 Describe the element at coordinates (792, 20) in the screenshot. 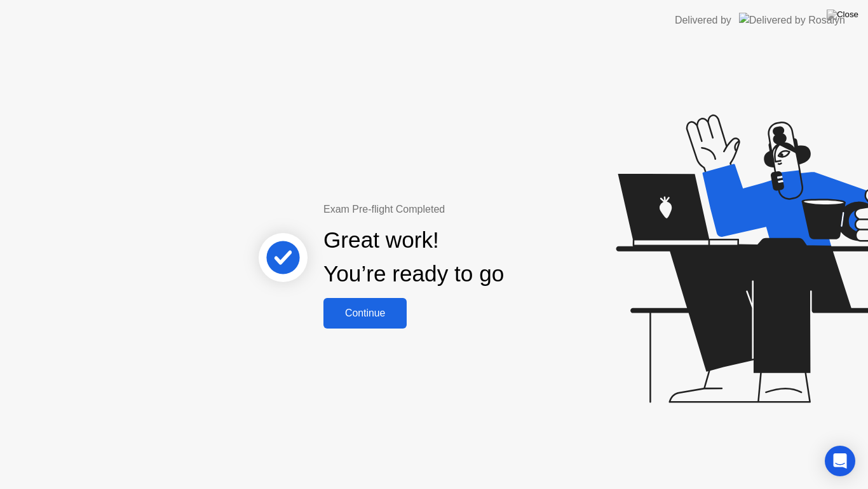

I see `img: Delivered by Rosalyn` at that location.